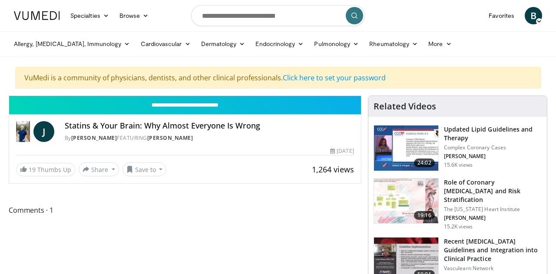 The image size is (556, 274). What do you see at coordinates (439, 44) in the screenshot?
I see `a: More` at bounding box center [439, 44].